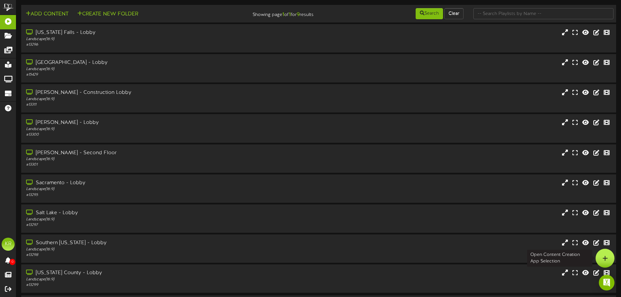 Image resolution: width=621 pixels, height=297 pixels. I want to click on button: Create New Folder, so click(108, 14).